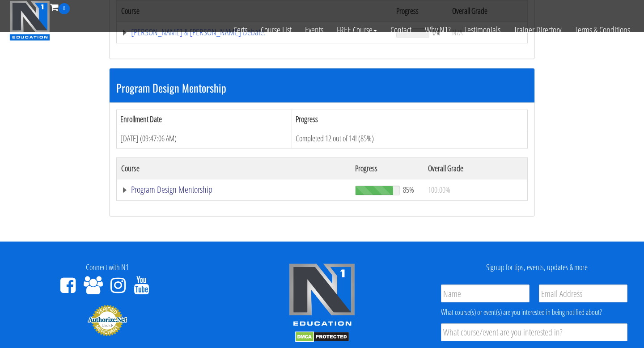 Image resolution: width=644 pixels, height=348 pixels. Describe the element at coordinates (276, 30) in the screenshot. I see `a: Course List` at that location.